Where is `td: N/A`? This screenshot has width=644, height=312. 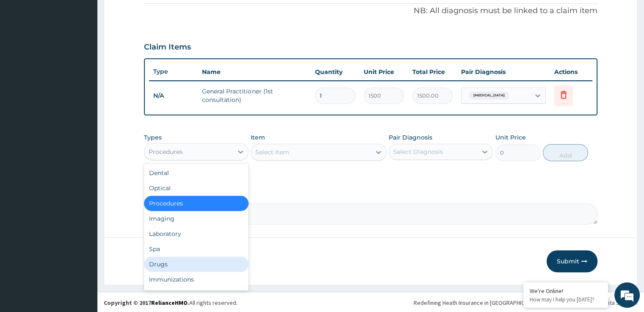 td: N/A is located at coordinates (173, 95).